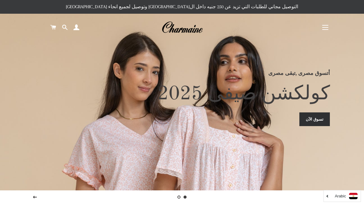  I want to click on a: Arabic, so click(342, 196).